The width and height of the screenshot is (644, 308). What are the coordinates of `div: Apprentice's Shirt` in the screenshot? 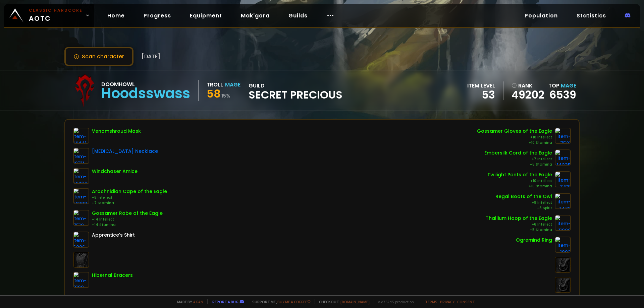 It's located at (113, 235).